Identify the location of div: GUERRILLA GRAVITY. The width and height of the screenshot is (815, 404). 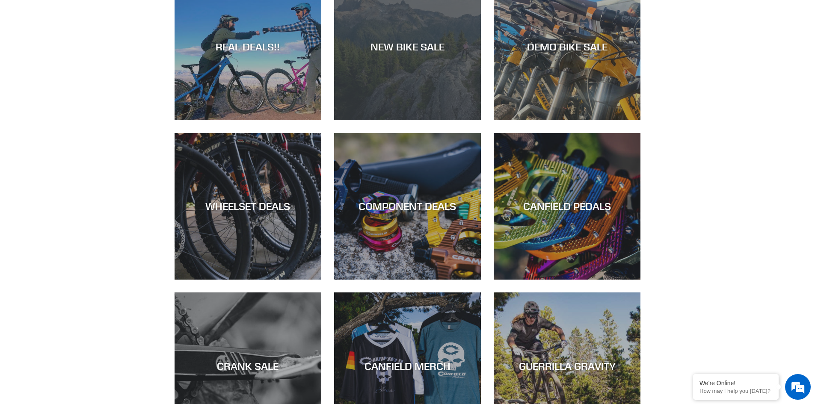
(567, 366).